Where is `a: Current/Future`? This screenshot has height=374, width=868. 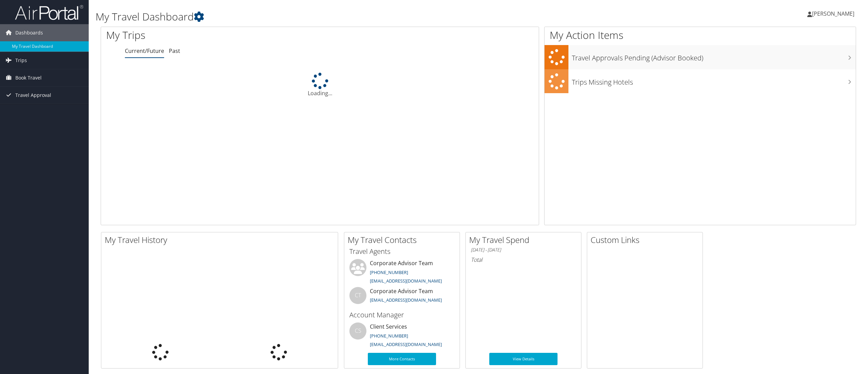 a: Current/Future is located at coordinates (144, 51).